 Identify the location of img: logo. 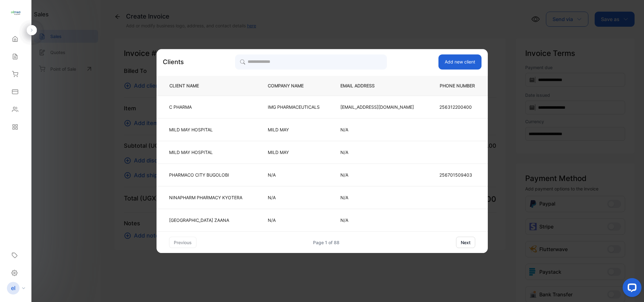
(16, 13).